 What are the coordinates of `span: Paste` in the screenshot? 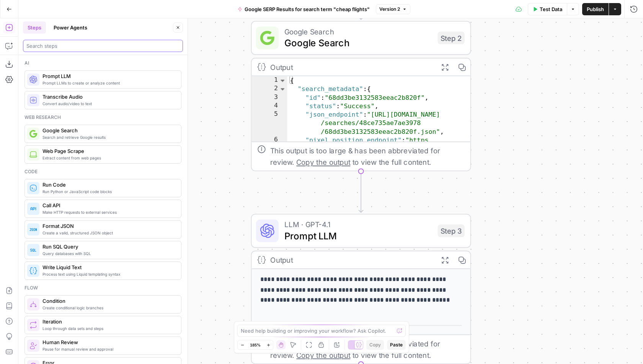 It's located at (396, 345).